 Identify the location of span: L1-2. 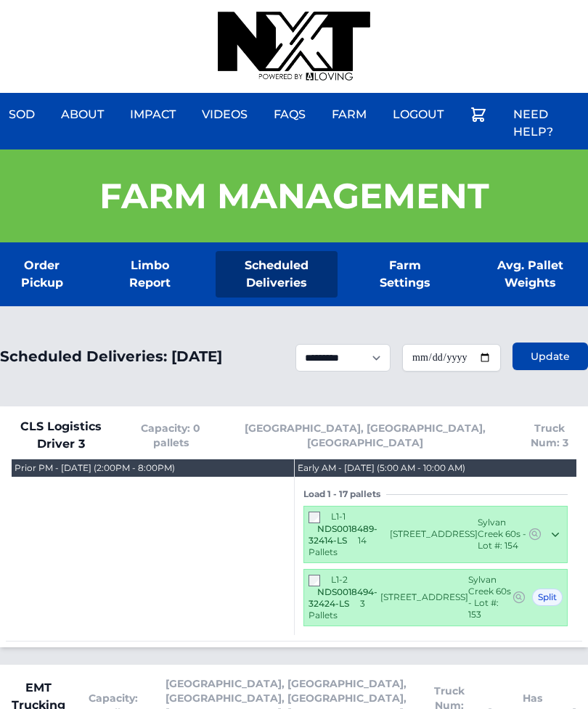
(339, 579).